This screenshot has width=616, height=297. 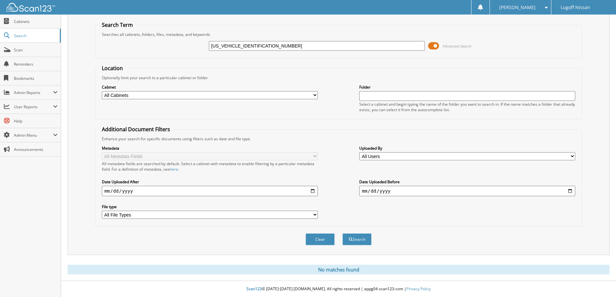 I want to click on span: Scan123, so click(x=254, y=289).